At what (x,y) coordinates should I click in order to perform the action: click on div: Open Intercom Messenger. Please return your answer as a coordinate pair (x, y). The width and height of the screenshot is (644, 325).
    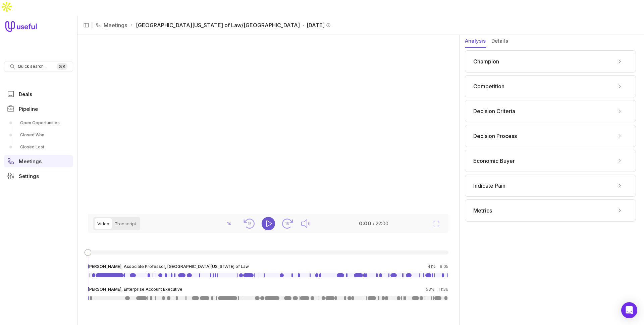
    Looking at the image, I should click on (629, 310).